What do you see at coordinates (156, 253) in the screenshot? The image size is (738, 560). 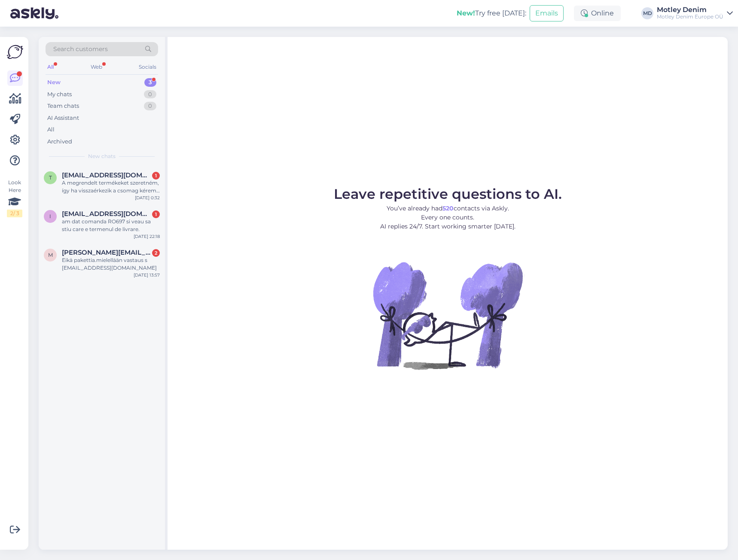 I see `div: 2` at bounding box center [156, 253].